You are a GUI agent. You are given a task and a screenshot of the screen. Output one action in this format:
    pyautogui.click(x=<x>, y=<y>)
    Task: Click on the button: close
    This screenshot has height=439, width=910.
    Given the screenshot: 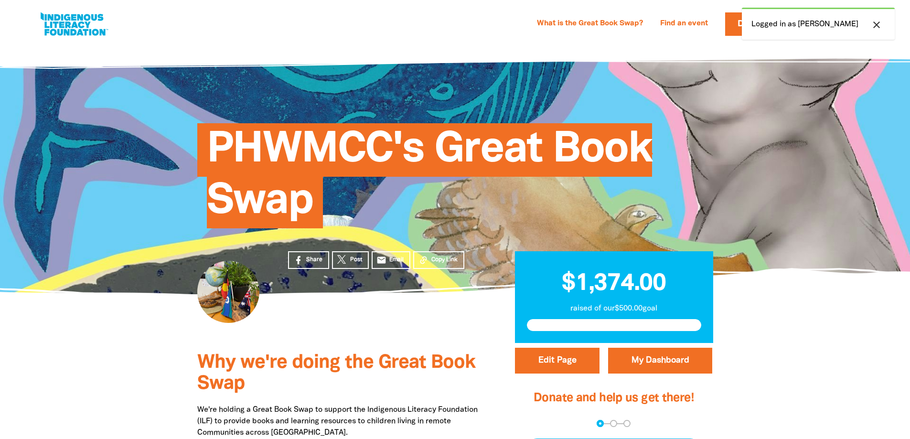 What is the action you would take?
    pyautogui.click(x=876, y=25)
    